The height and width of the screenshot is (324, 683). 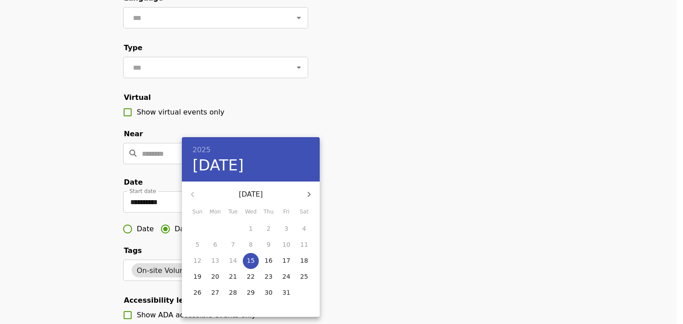 I want to click on button: 18, so click(x=304, y=261).